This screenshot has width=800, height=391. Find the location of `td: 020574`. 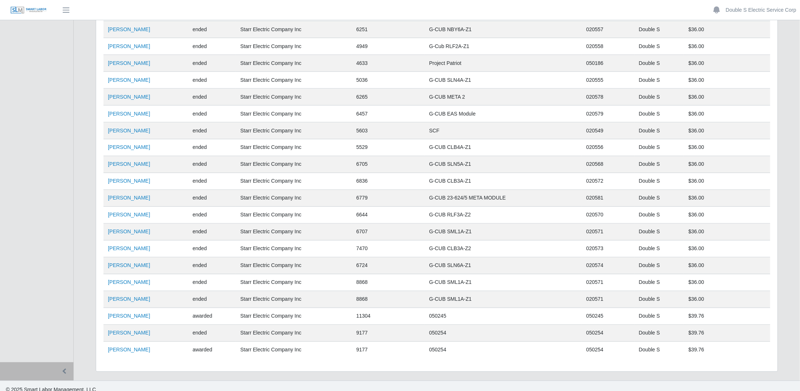

td: 020574 is located at coordinates (608, 266).